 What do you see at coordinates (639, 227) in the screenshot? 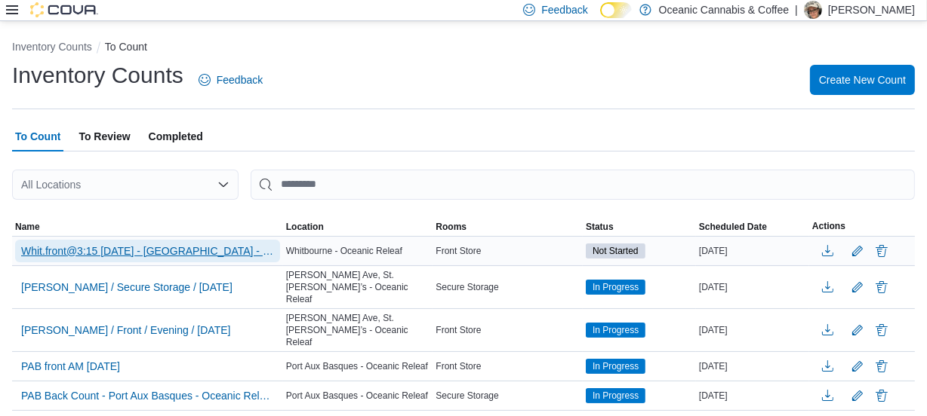
I see `button: Status` at bounding box center [639, 227].